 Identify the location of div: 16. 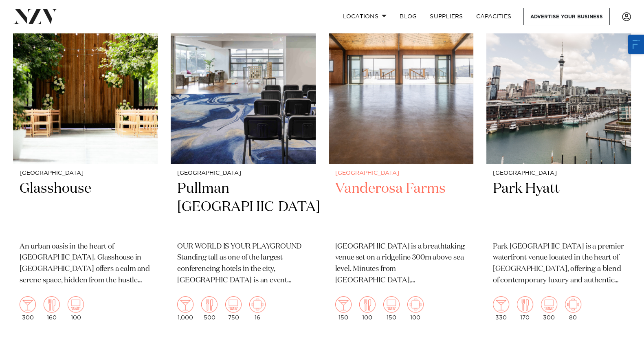
(258, 308).